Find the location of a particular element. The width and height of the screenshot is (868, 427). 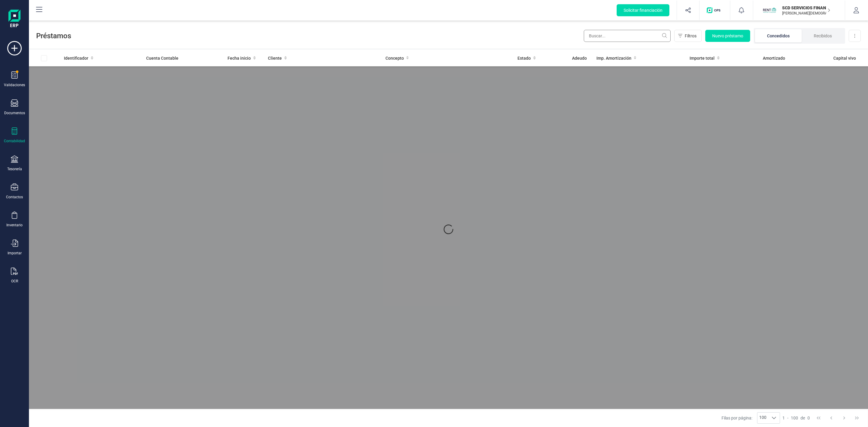

img: Logo Finanedi is located at coordinates (14, 19).